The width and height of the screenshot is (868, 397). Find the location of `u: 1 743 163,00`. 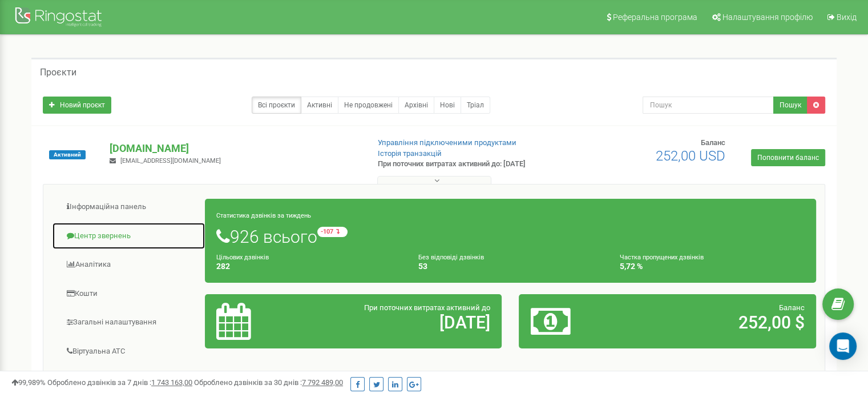

u: 1 743 163,00 is located at coordinates (172, 382).